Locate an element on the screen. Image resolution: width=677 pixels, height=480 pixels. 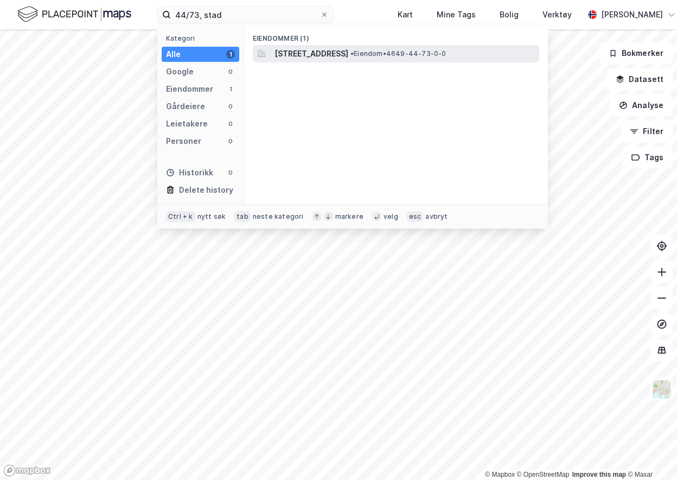
button: Analyse is located at coordinates (641, 105).